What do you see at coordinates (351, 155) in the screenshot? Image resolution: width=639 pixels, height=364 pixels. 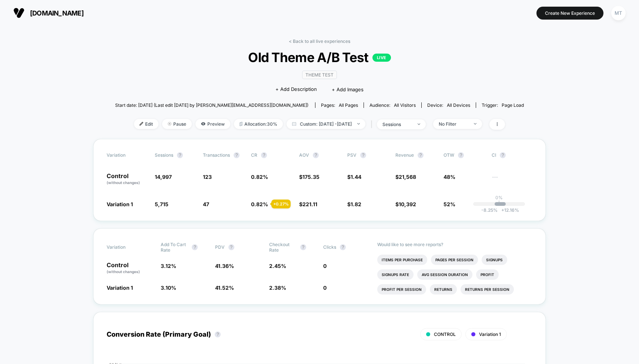 I see `span: PSV` at bounding box center [351, 155].